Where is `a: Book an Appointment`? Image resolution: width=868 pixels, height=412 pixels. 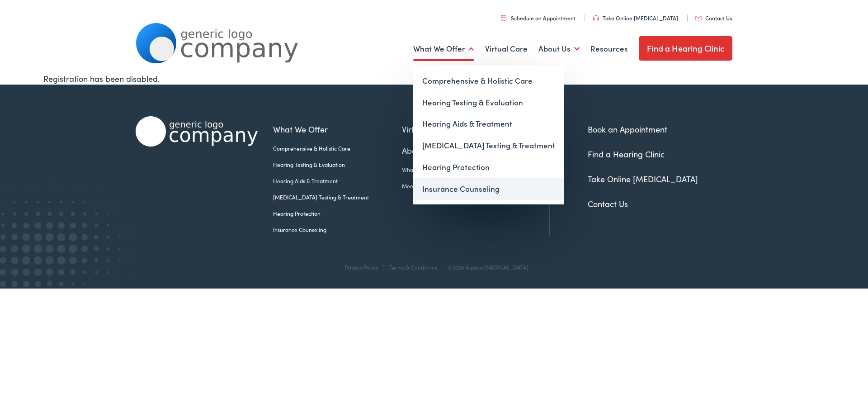
a: Book an Appointment is located at coordinates (627, 129).